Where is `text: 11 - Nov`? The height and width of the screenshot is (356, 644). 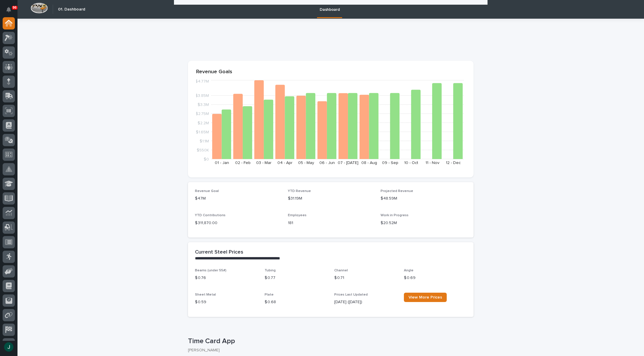 text: 11 - Nov is located at coordinates (432, 163).